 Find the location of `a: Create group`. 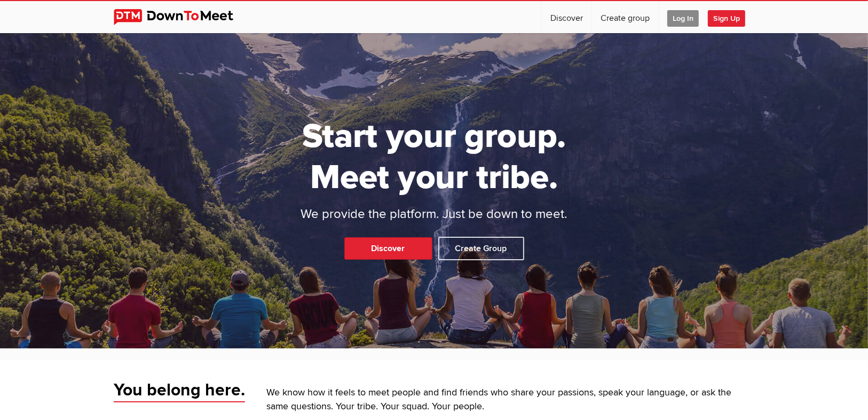

a: Create group is located at coordinates (625, 17).